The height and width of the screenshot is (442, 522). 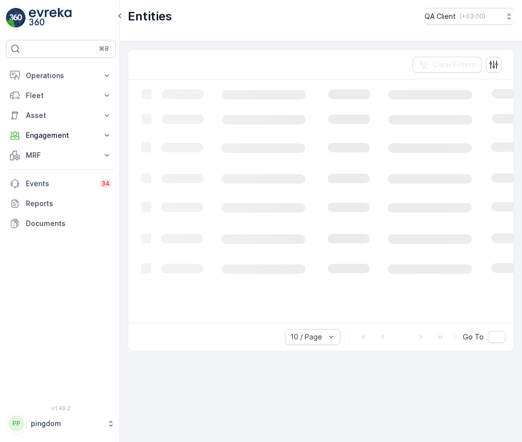 I want to click on p: 34, so click(x=105, y=184).